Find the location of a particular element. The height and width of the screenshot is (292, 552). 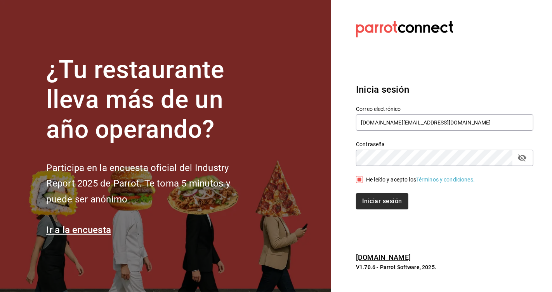

button: passwordField is located at coordinates (522, 158).